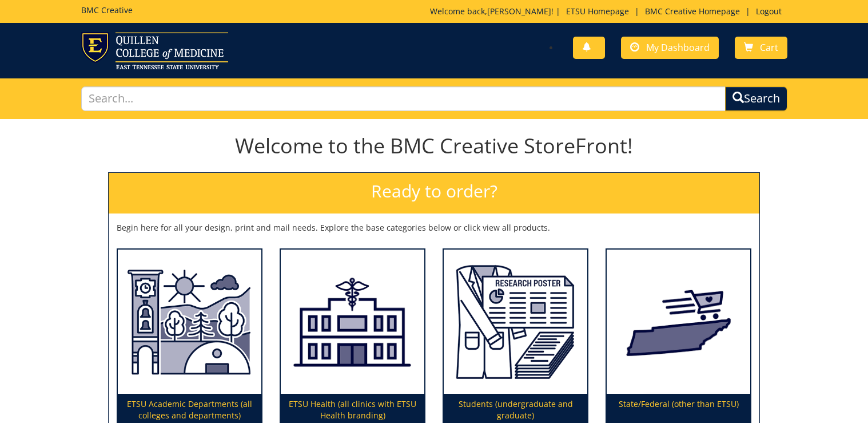 The height and width of the screenshot is (423, 868). Describe the element at coordinates (761, 47) in the screenshot. I see `a: Cart` at that location.